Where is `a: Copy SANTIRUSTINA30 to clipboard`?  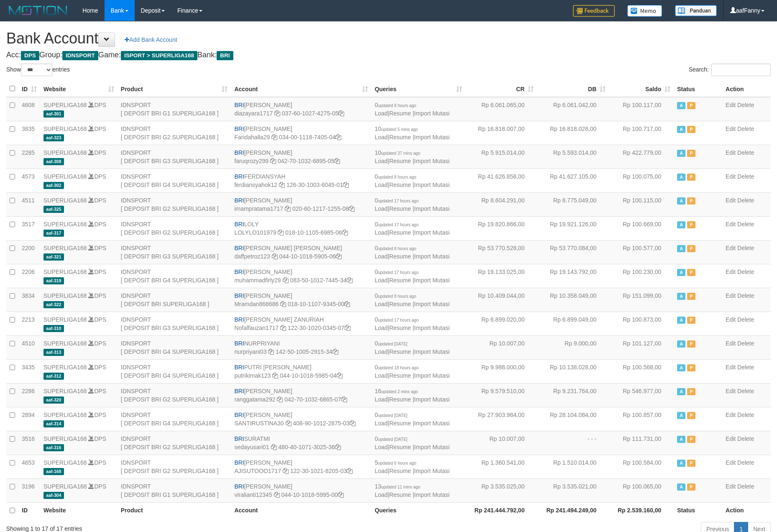 a: Copy SANTIRUSTINA30 to clipboard is located at coordinates (289, 423).